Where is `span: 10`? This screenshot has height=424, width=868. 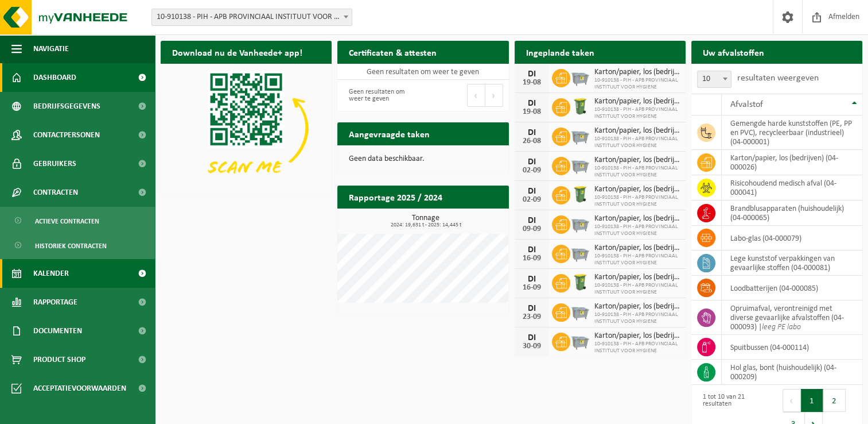
span: 10 is located at coordinates (714, 79).